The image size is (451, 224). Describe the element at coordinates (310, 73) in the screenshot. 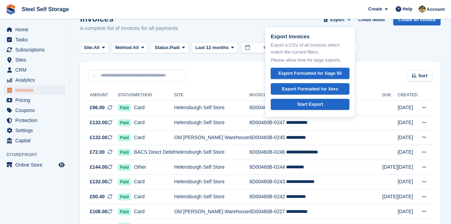

I see `a: Export Formatted for Sage 50` at that location.